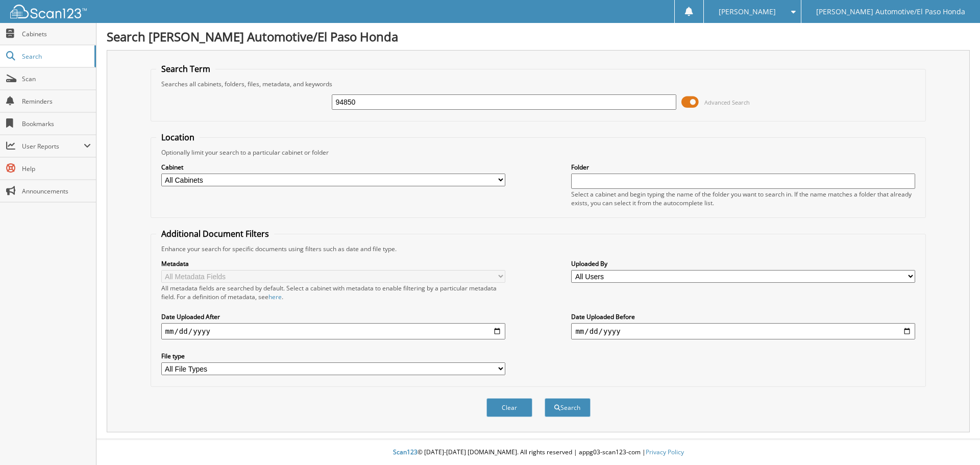  I want to click on input: end, so click(743, 331).